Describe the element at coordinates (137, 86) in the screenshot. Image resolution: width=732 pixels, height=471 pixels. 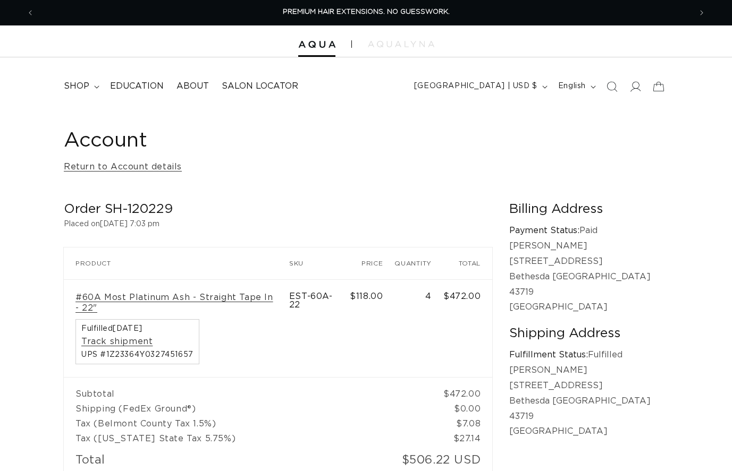
I see `a: Education` at that location.